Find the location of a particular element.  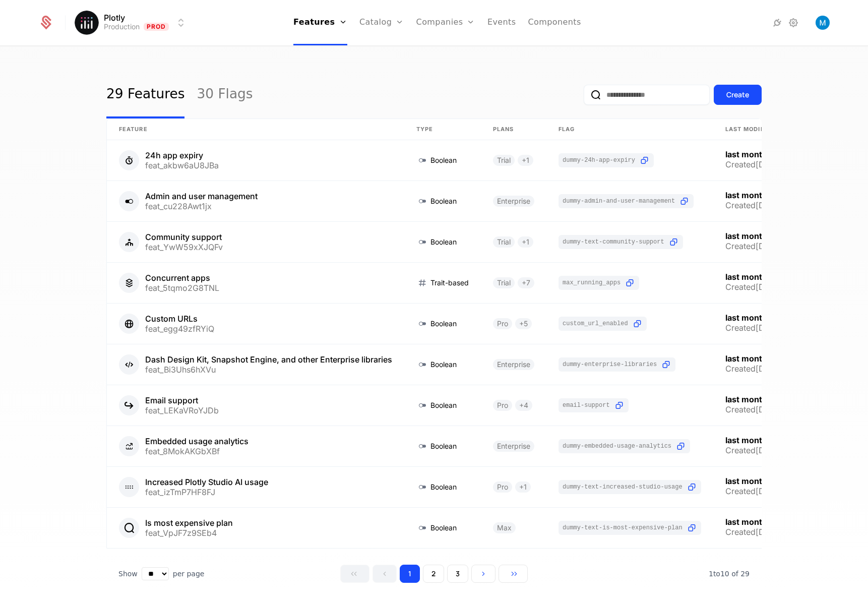

img: Plotly is located at coordinates (87, 23).